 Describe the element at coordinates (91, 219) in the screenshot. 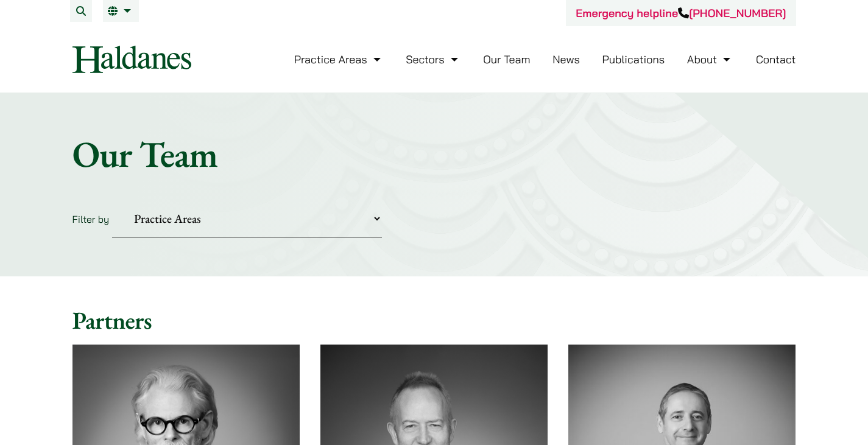

I see `label: Filter by` at that location.